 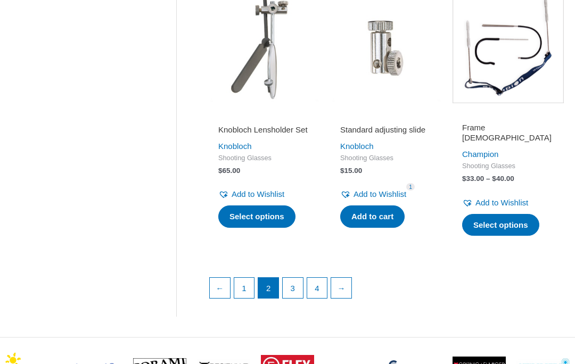 I want to click on h2: Standard adjusting slide, so click(x=386, y=131).